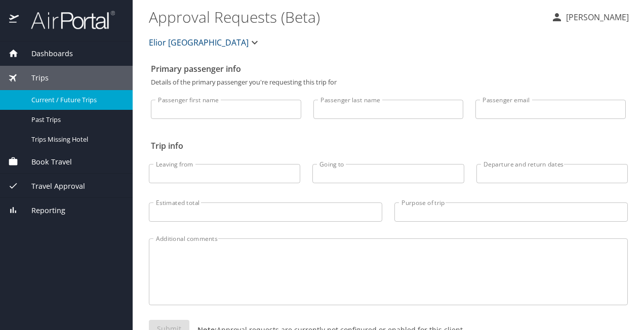 This screenshot has height=330, width=644. What do you see at coordinates (68, 19) in the screenshot?
I see `img: airportal-logo.png` at bounding box center [68, 19].